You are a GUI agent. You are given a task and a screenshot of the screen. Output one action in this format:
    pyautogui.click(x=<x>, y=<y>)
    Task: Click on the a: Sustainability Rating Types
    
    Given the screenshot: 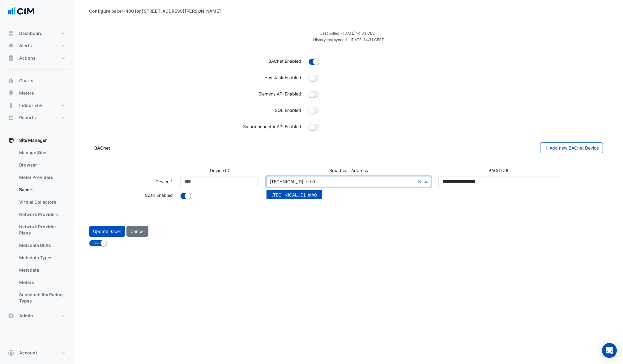 What is the action you would take?
    pyautogui.click(x=42, y=298)
    